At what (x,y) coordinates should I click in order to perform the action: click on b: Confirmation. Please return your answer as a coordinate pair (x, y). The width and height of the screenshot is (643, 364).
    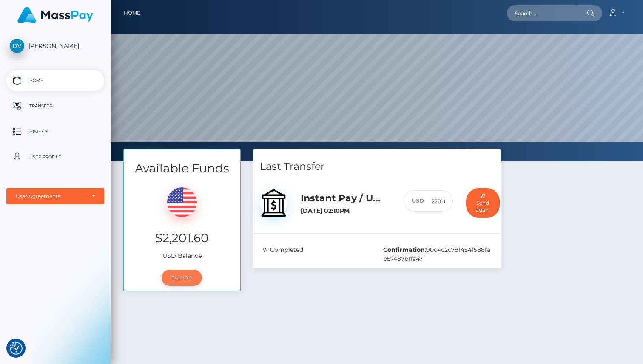
    Looking at the image, I should click on (404, 250).